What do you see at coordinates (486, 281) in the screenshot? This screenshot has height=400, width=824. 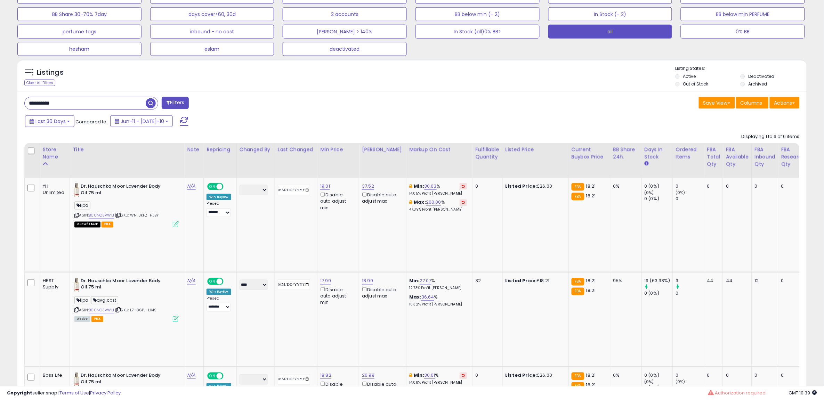 I see `div: 32` at bounding box center [486, 281].